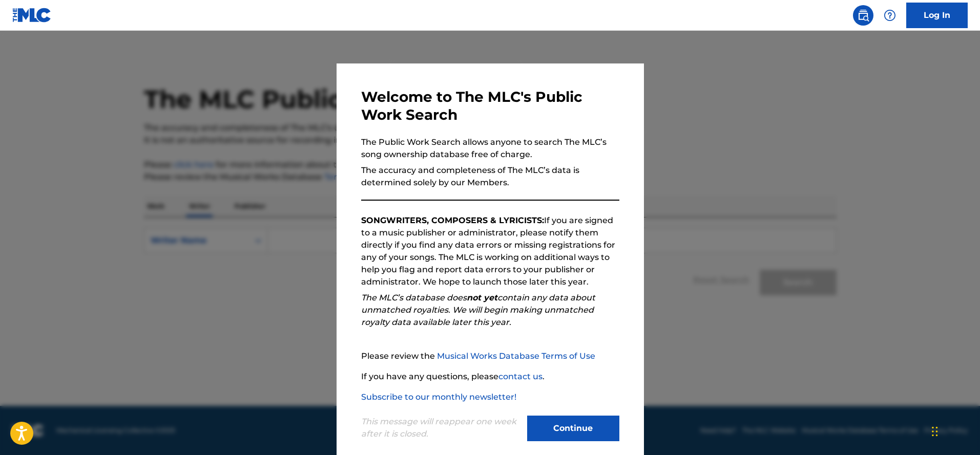 The height and width of the screenshot is (455, 980). I want to click on div: Widget de chat, so click(955, 430).